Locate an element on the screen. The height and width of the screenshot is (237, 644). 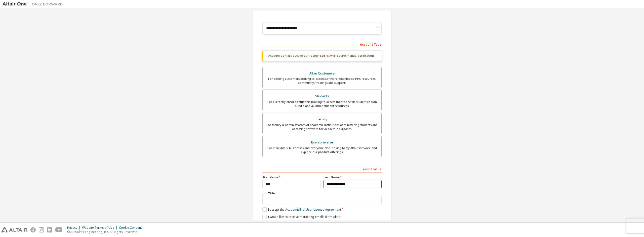
div: Your Profile is located at coordinates (322, 169).